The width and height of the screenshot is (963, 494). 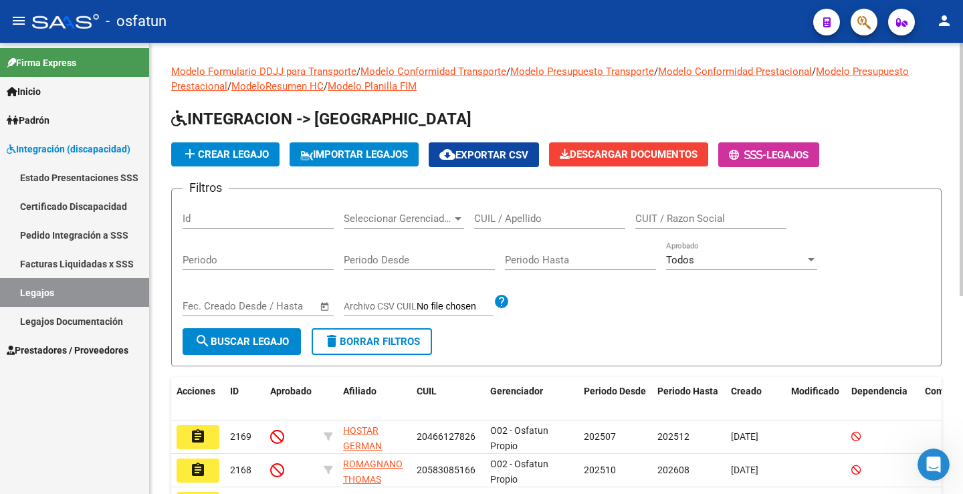 I want to click on span: Archivo CSV CUIL, so click(x=380, y=306).